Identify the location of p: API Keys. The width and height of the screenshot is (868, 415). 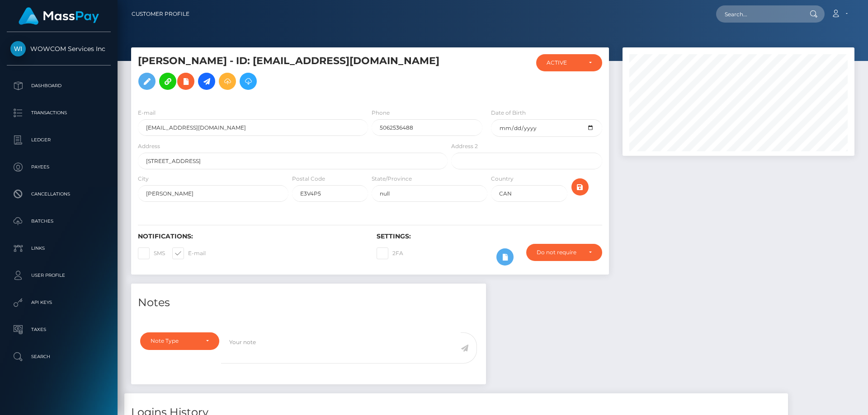
(59, 303).